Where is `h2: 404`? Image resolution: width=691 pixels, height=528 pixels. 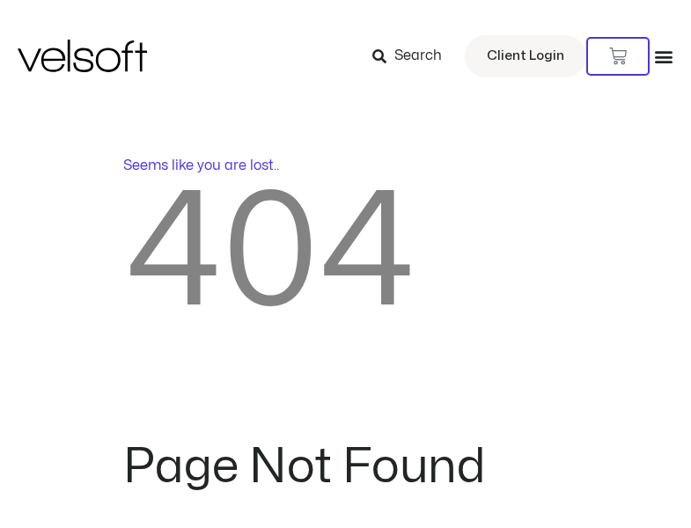 h2: 404 is located at coordinates (346, 254).